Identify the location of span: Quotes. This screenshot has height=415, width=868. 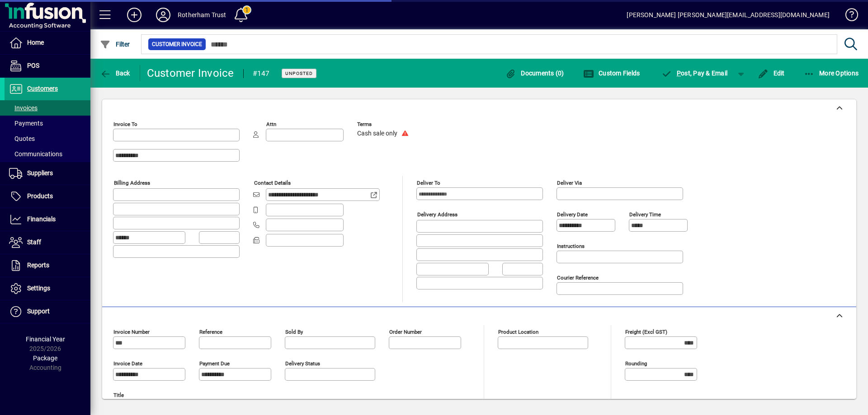
(21, 138).